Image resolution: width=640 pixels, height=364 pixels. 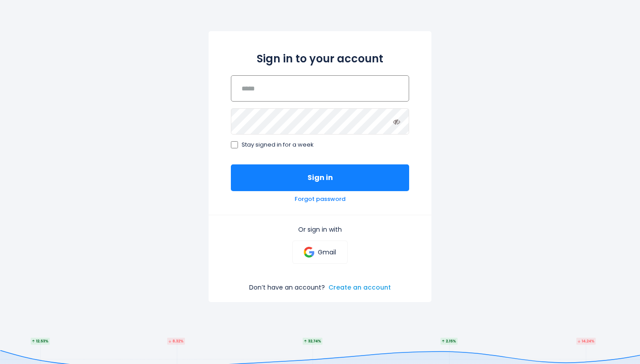 I want to click on a: Forgot password, so click(x=320, y=199).